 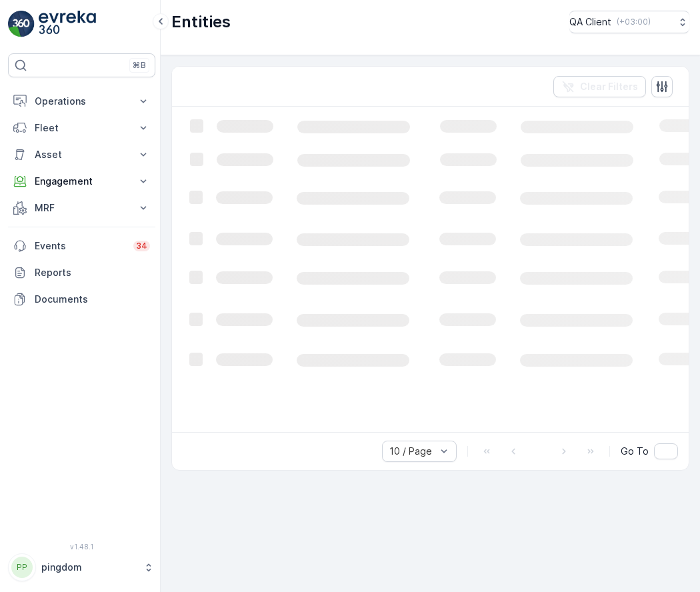 What do you see at coordinates (82, 567) in the screenshot?
I see `button: PPpingdom` at bounding box center [82, 567].